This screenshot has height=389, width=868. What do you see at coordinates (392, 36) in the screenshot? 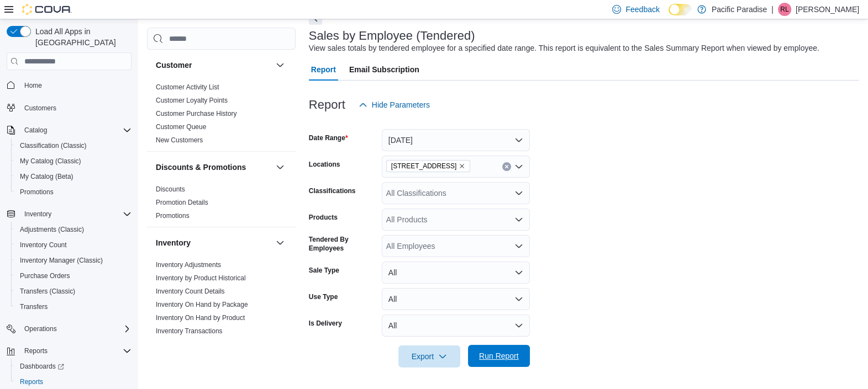
I see `h3: Sales by Employee (Tendered)` at bounding box center [392, 36].